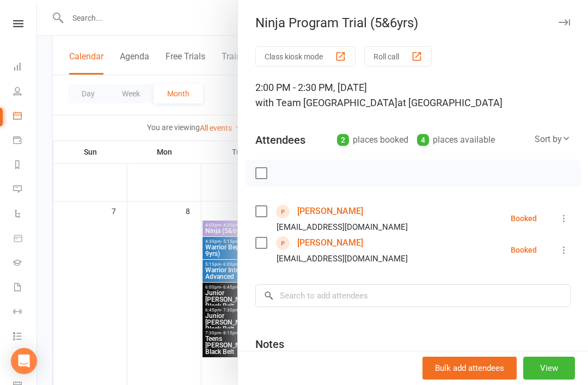 This screenshot has height=385, width=588. What do you see at coordinates (456, 140) in the screenshot?
I see `div: places available` at bounding box center [456, 140].